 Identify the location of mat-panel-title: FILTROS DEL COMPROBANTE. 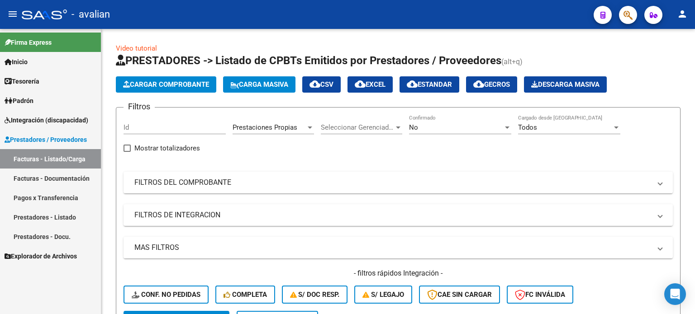
(393, 183).